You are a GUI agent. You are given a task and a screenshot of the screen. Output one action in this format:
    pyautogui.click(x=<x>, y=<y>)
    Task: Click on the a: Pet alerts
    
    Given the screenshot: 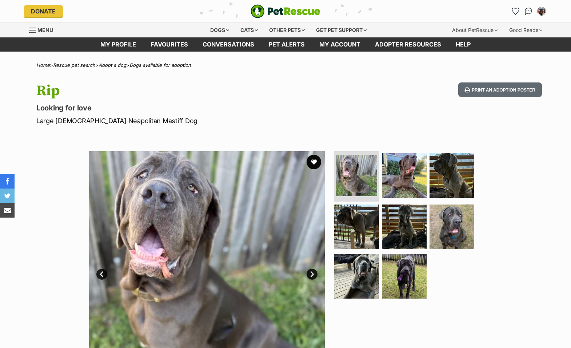 What is the action you would take?
    pyautogui.click(x=286, y=44)
    